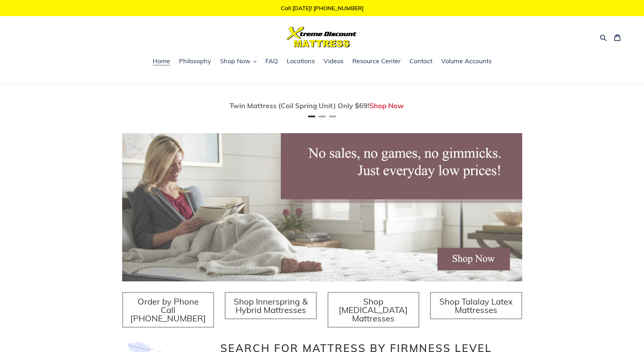 This screenshot has width=644, height=352. What do you see at coordinates (322, 116) in the screenshot?
I see `button: Page 2` at bounding box center [322, 116].